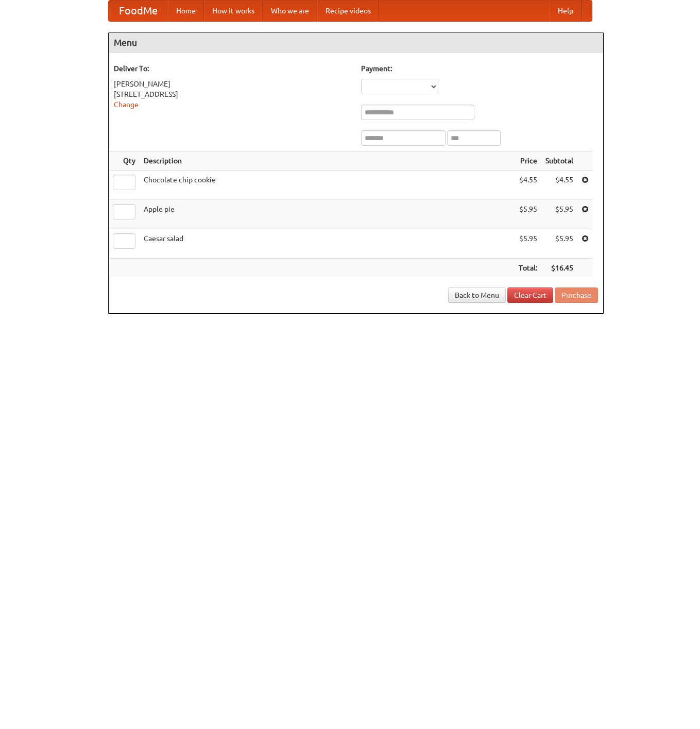 The height and width of the screenshot is (729, 700). What do you see at coordinates (477, 295) in the screenshot?
I see `a: Back to Menu` at bounding box center [477, 295].